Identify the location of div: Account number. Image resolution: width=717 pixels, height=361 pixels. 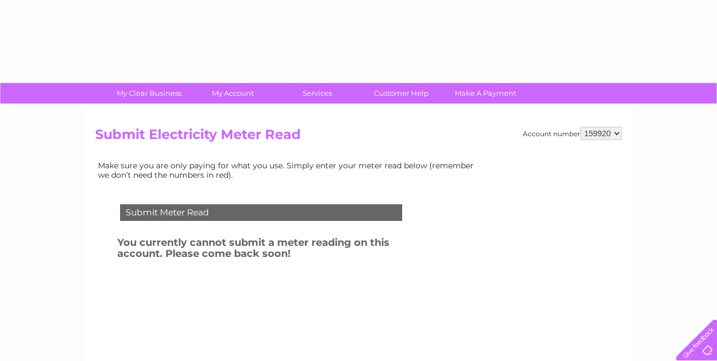
(572, 133).